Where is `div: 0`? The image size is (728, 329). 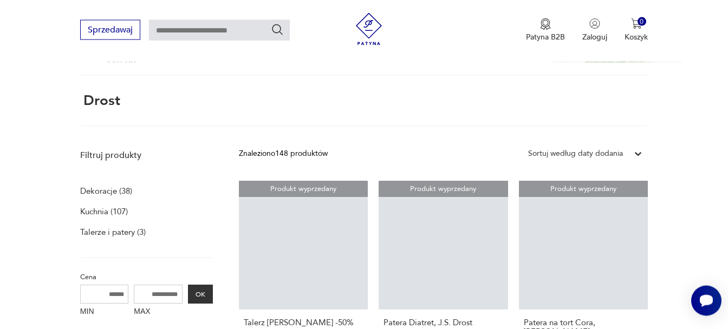 div: 0 is located at coordinates (642, 22).